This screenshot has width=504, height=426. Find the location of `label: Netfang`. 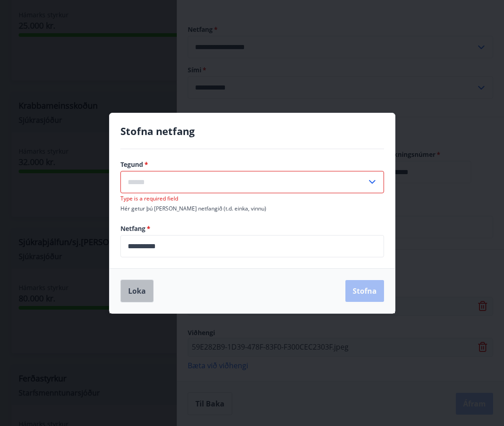

label: Netfang is located at coordinates (252, 229).